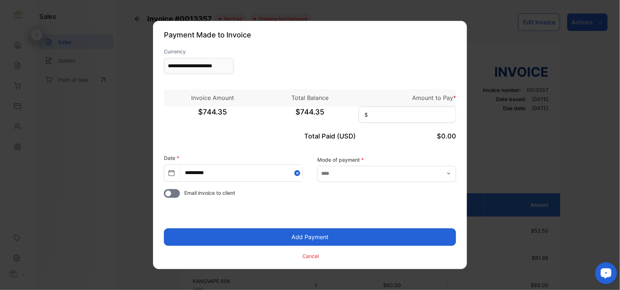 This screenshot has width=620, height=290. Describe the element at coordinates (210, 193) in the screenshot. I see `span: Email invoice to client` at that location.